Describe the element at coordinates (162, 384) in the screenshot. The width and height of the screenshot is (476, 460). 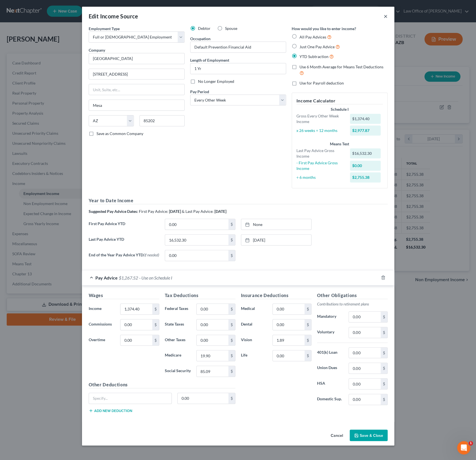
I see `h5: Other Deductions` at that location.